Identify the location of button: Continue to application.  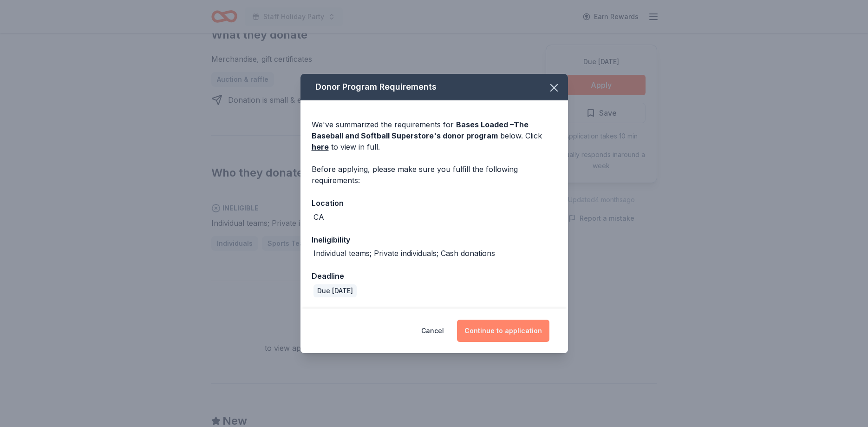
(503, 331).